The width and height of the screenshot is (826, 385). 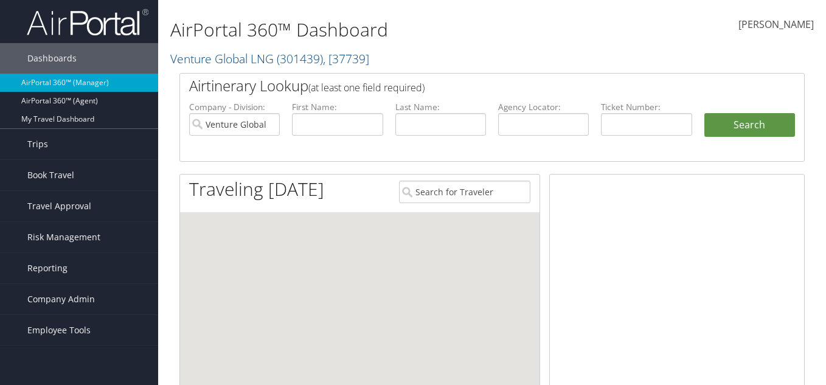 What do you see at coordinates (52, 58) in the screenshot?
I see `span: Dashboards` at bounding box center [52, 58].